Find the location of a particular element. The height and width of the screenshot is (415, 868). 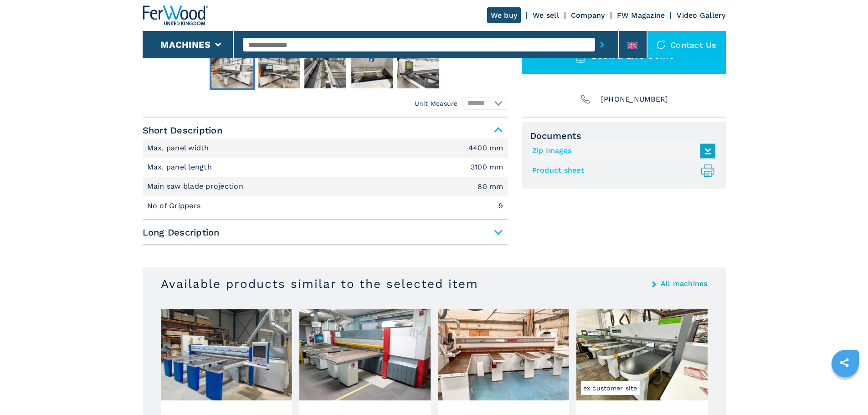

em: 80 mm is located at coordinates (490, 187).